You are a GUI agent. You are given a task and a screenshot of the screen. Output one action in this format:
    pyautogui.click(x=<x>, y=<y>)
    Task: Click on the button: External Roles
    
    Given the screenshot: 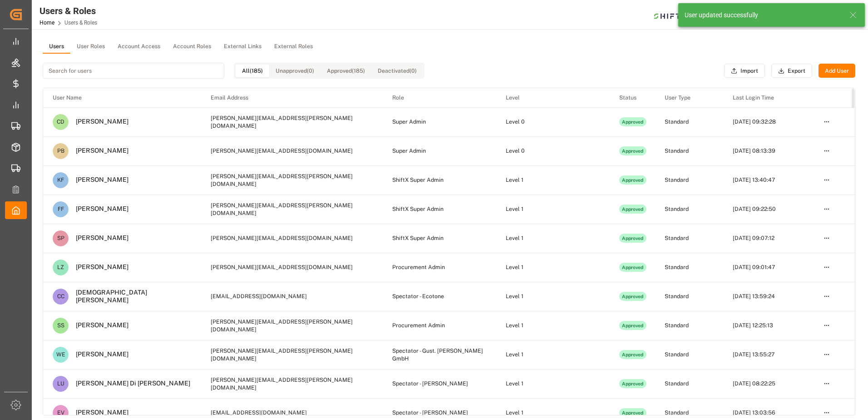 What is the action you would take?
    pyautogui.click(x=293, y=47)
    